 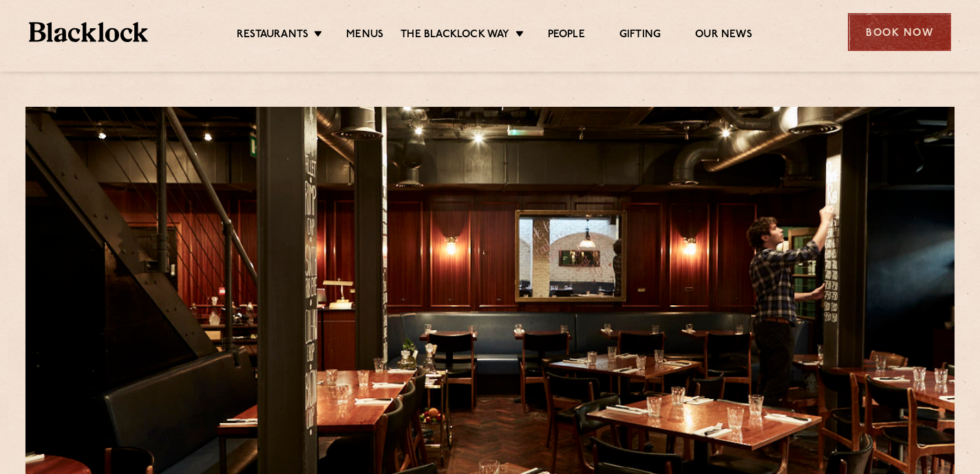 I want to click on div: Book Now, so click(x=899, y=31).